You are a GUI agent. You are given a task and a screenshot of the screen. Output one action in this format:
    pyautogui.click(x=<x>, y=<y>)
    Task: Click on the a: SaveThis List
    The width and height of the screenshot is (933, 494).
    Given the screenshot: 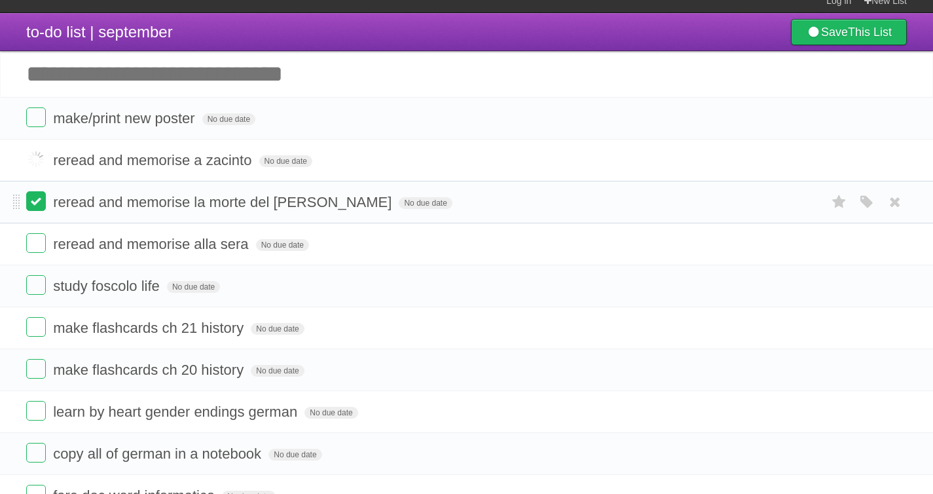 What is the action you would take?
    pyautogui.click(x=848, y=32)
    